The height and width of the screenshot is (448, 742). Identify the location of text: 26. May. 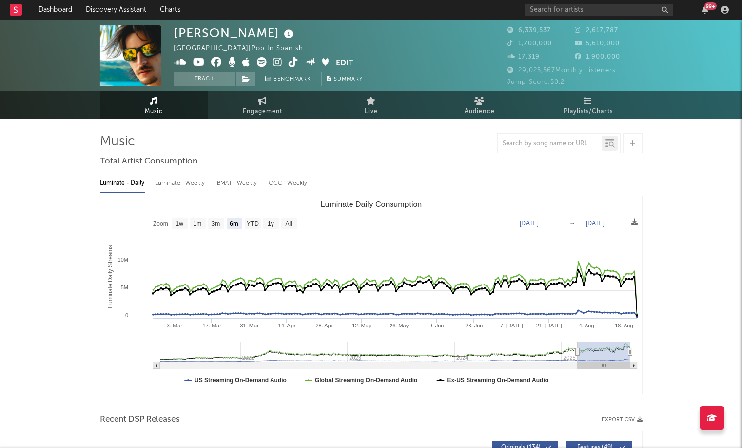
(400, 325).